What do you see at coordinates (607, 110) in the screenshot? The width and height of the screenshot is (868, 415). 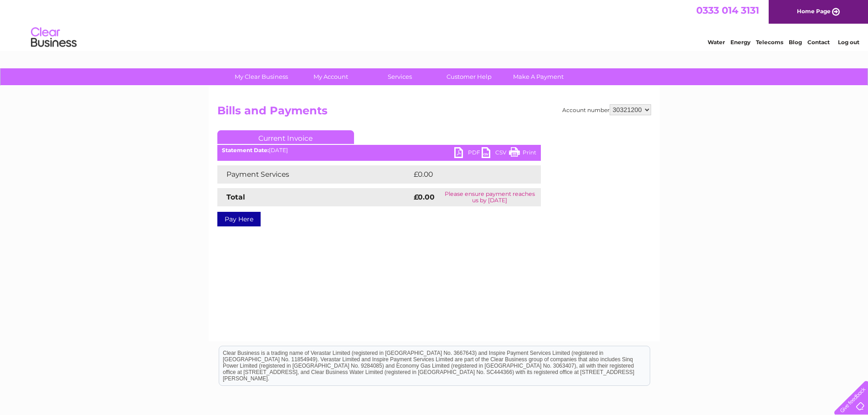 I see `div: Account number` at bounding box center [607, 110].